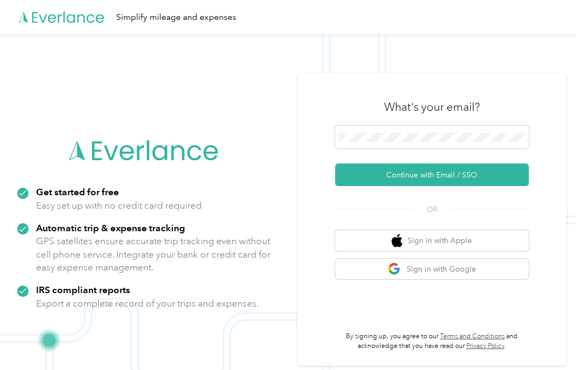 This screenshot has width=581, height=370. I want to click on h3: What's your email?, so click(432, 107).